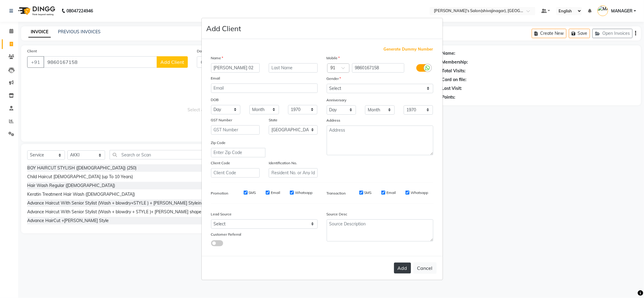 Image resolution: width=644 pixels, height=298 pixels. I want to click on span: Generate Dummy Number, so click(408, 49).